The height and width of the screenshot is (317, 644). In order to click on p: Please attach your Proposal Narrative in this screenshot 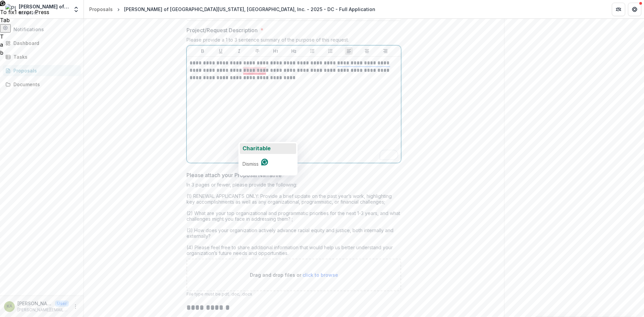, I will do `click(234, 175)`.